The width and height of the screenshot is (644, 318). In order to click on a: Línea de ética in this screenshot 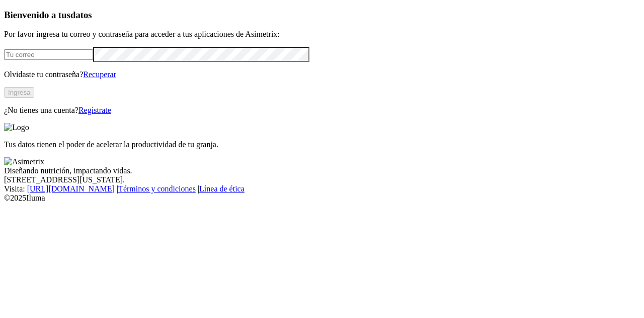, I will do `click(222, 189)`.